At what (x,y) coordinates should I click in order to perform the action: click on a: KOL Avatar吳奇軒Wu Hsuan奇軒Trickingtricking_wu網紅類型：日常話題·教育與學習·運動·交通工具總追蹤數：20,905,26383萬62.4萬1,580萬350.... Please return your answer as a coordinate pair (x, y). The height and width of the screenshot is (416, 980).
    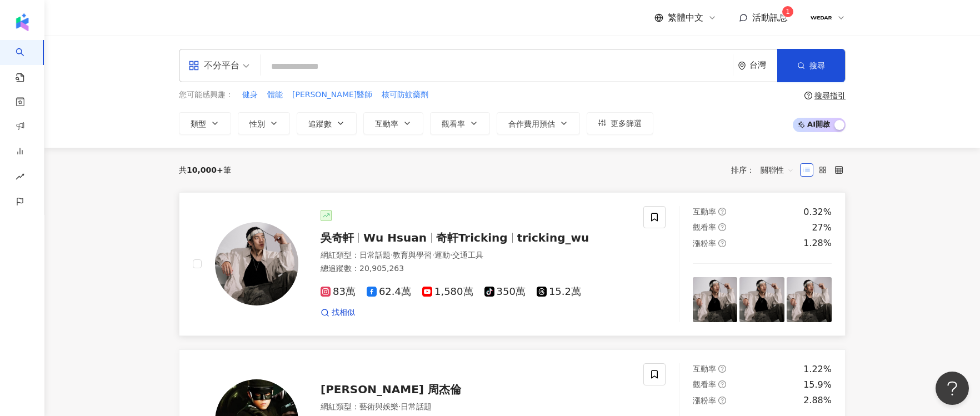
    Looking at the image, I should click on (513, 264).